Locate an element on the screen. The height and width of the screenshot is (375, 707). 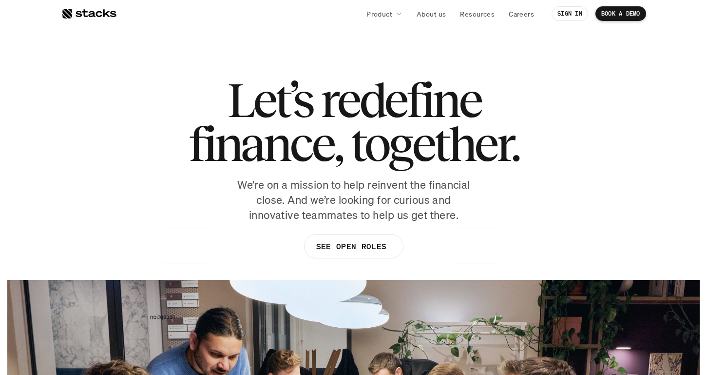
p: SIGN IN is located at coordinates (570, 14).